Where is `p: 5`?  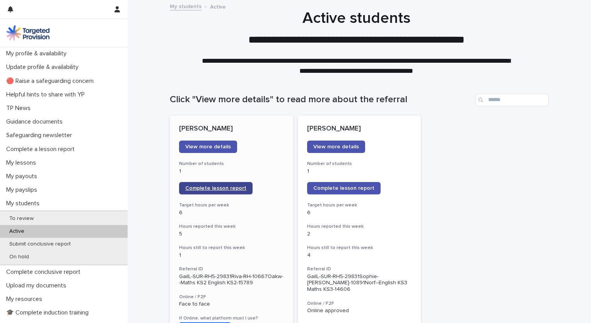 p: 5 is located at coordinates (231, 234).